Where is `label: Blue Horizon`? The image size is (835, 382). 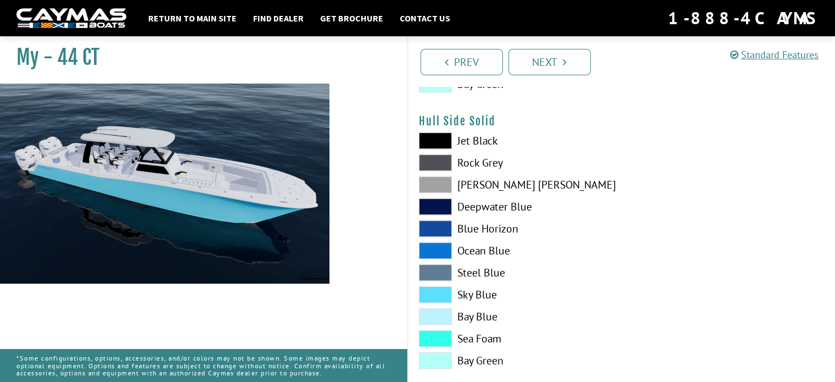 label: Blue Horizon is located at coordinates (514, 228).